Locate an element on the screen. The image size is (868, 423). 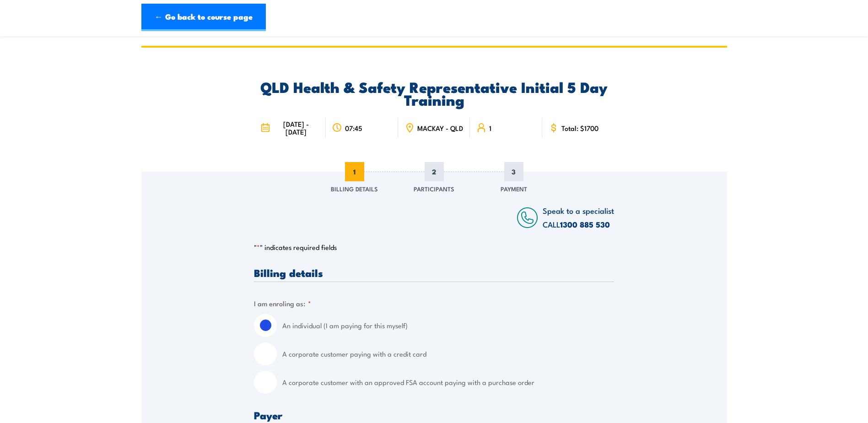
p: " " indicates required fields is located at coordinates (434, 247).